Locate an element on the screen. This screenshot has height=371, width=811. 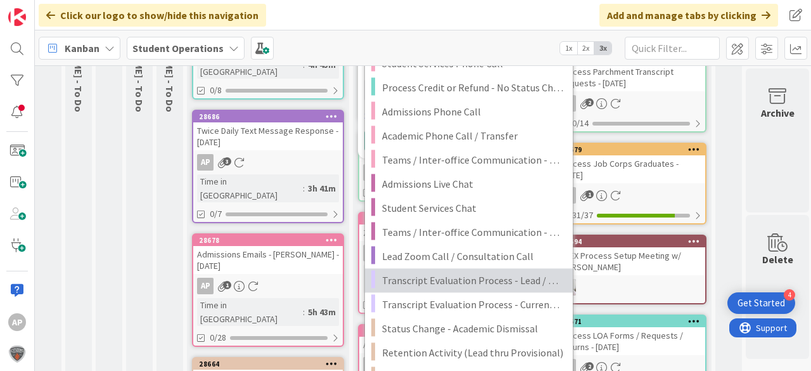
a: Transcript Evaluation Process - Current Student is located at coordinates (469, 304).